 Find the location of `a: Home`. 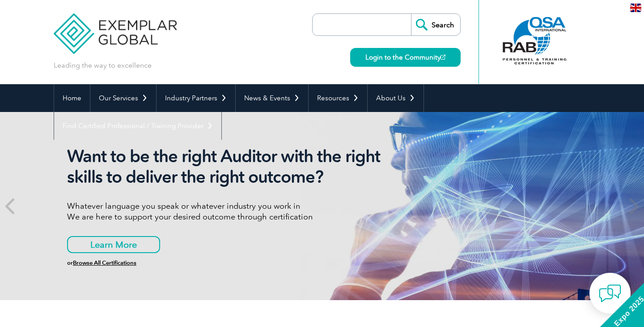

a: Home is located at coordinates (72, 98).